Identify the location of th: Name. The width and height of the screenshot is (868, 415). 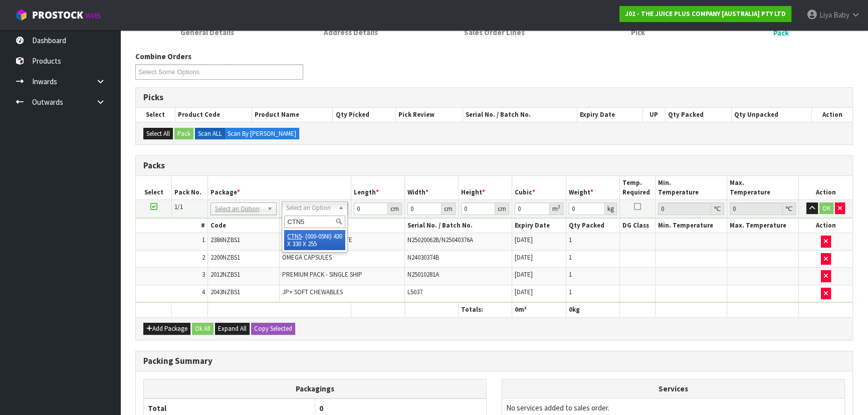
(342, 226).